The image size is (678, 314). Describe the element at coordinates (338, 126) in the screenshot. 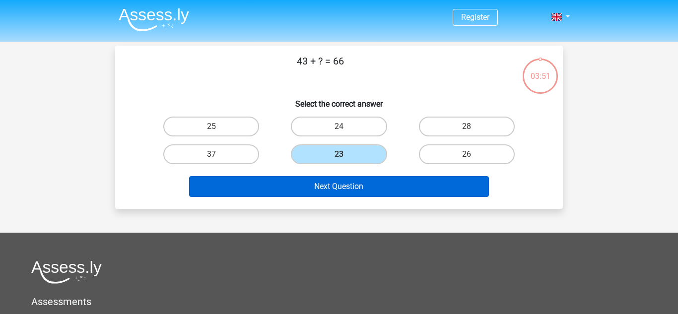

I see `label: 24` at that location.